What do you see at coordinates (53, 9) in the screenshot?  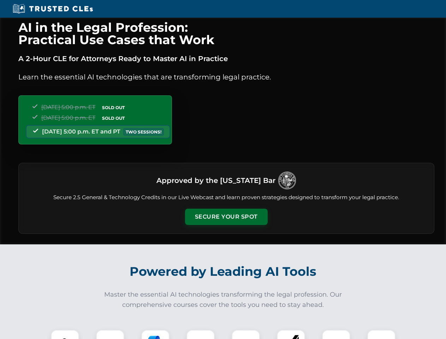 I see `img: Trusted CLEs` at bounding box center [53, 9].